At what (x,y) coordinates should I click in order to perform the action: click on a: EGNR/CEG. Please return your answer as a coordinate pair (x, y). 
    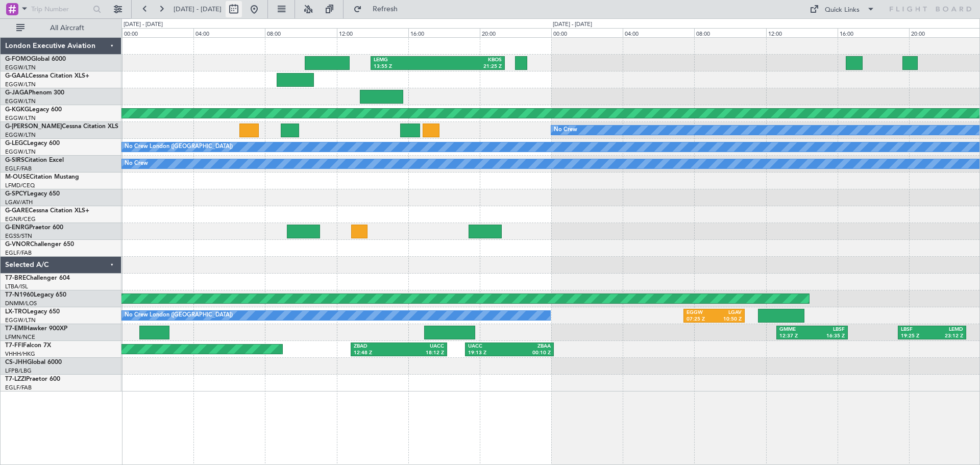
    Looking at the image, I should click on (20, 219).